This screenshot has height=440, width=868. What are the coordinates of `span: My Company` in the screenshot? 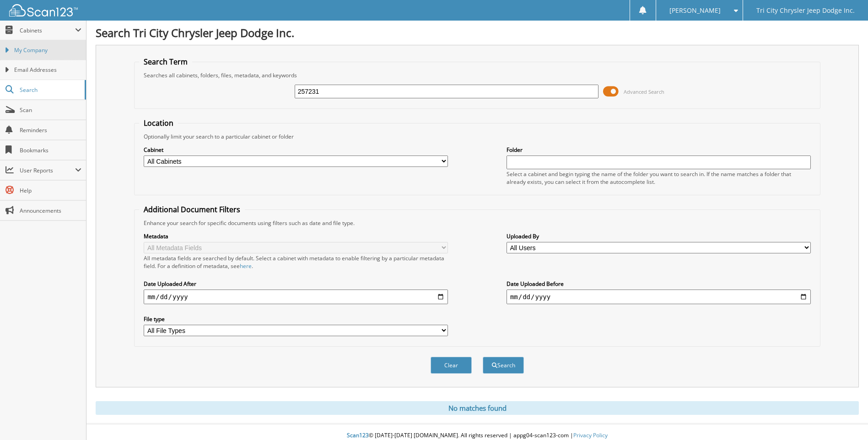 It's located at (48, 51).